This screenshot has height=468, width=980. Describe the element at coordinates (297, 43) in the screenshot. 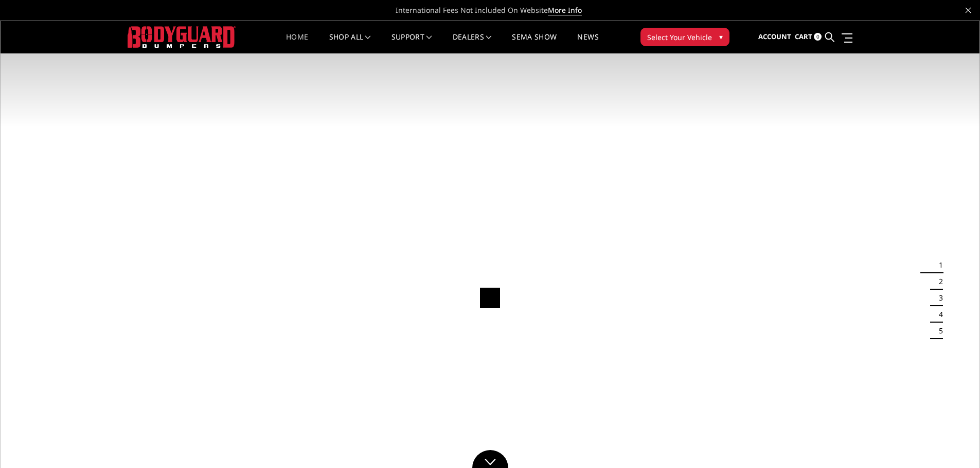

I see `a: Home` at that location.